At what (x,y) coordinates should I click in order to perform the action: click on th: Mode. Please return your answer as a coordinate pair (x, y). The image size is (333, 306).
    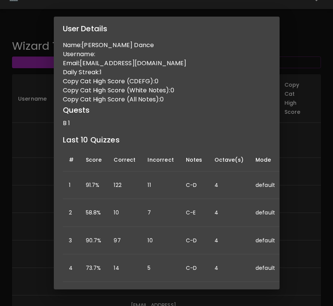
    Looking at the image, I should click on (265, 160).